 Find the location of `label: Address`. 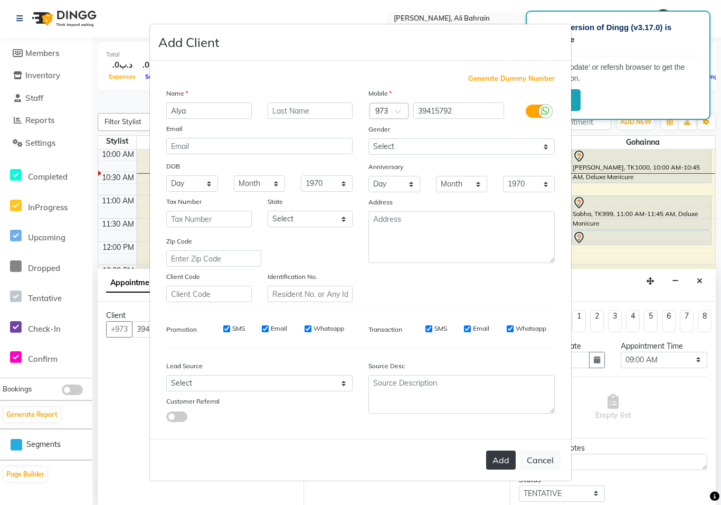

label: Address is located at coordinates (381, 202).